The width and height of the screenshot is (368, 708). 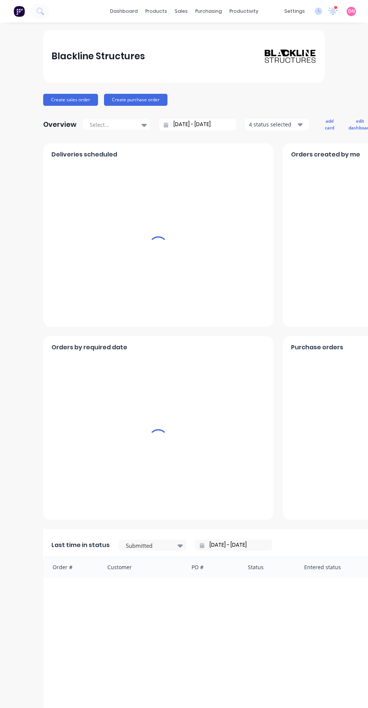 What do you see at coordinates (236, 545) in the screenshot?
I see `input: Filter by date` at bounding box center [236, 545].